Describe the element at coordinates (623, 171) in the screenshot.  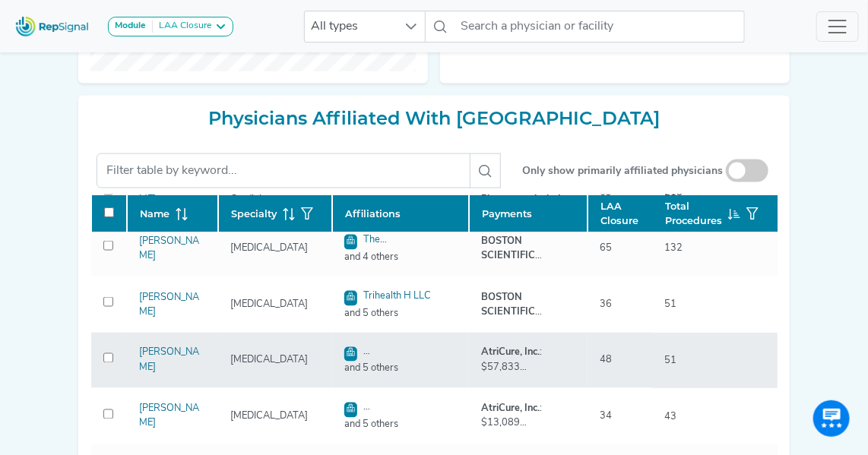
I see `small: Only show primarily affiliated physicians` at that location.